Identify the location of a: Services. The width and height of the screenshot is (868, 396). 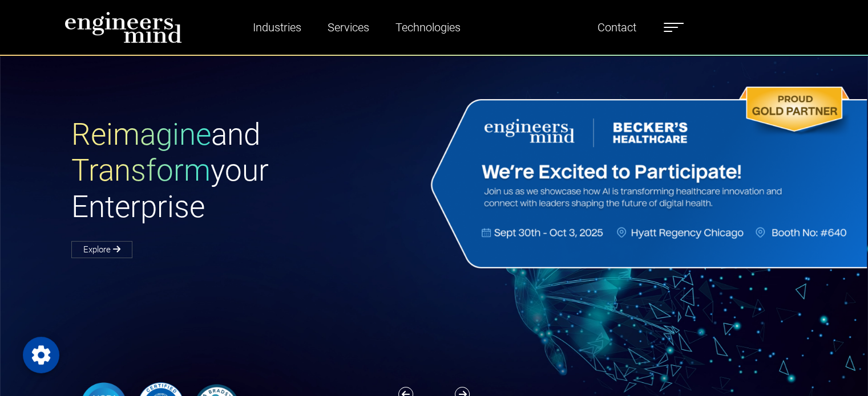
(348, 28).